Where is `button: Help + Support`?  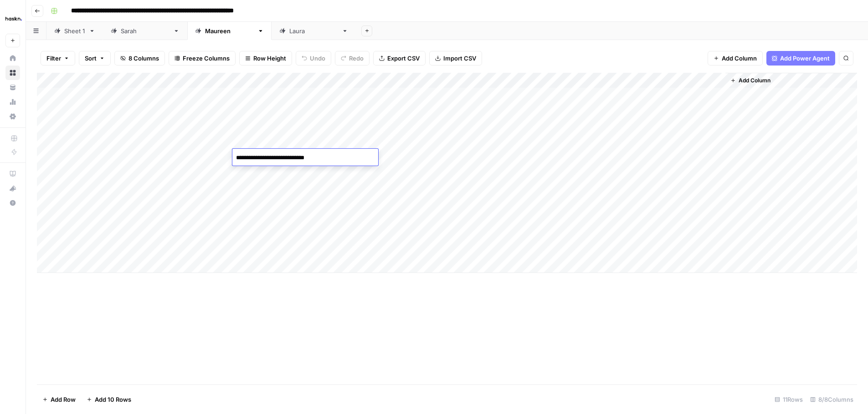 button: Help + Support is located at coordinates (13, 203).